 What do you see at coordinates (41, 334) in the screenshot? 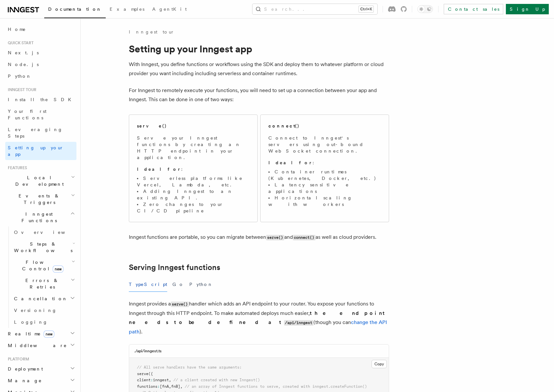
I see `button: Realtimenew` at bounding box center [41, 334].